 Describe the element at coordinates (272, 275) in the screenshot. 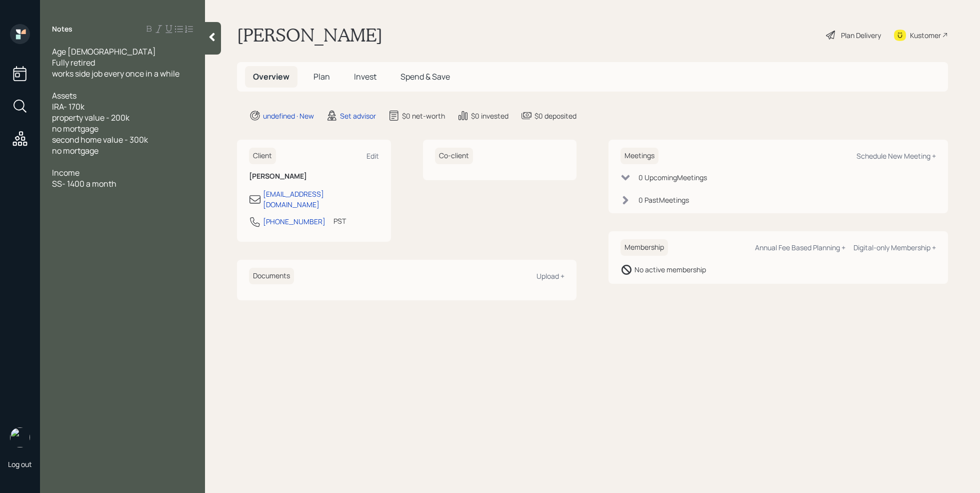

I see `h6: Documents` at that location.